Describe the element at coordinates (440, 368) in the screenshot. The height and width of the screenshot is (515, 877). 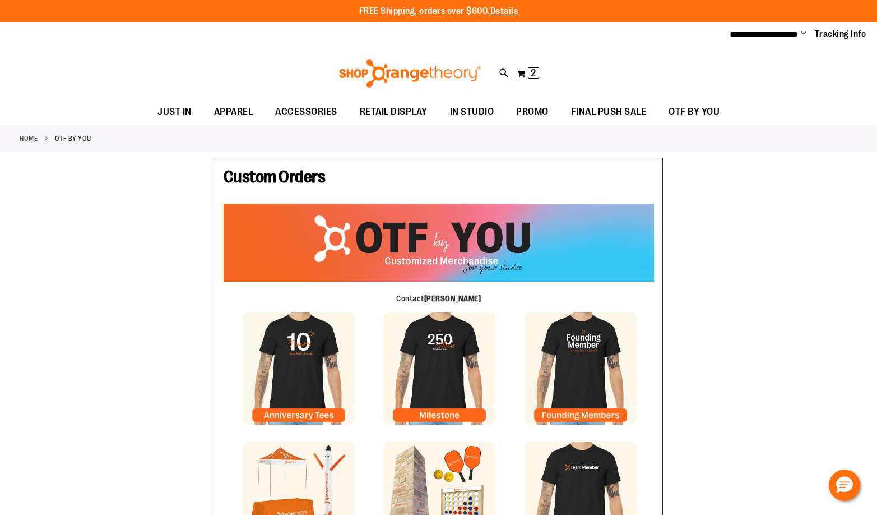
I see `img: Milestone Tile` at that location.